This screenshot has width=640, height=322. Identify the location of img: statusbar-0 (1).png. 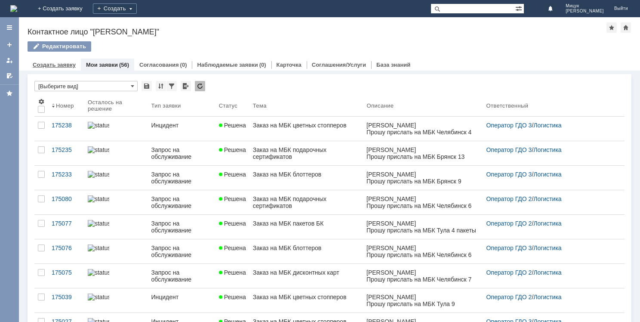
(99, 297).